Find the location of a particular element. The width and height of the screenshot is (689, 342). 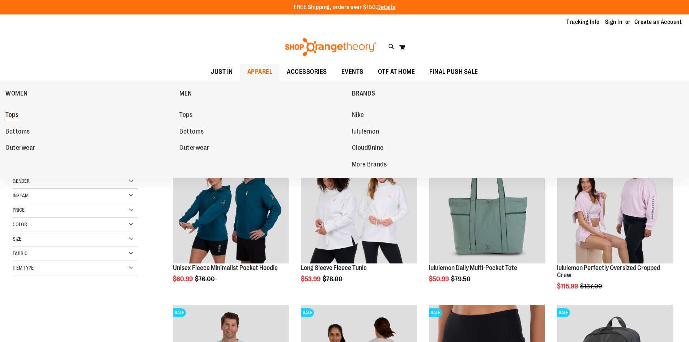

a: Outerwear is located at coordinates (89, 148).